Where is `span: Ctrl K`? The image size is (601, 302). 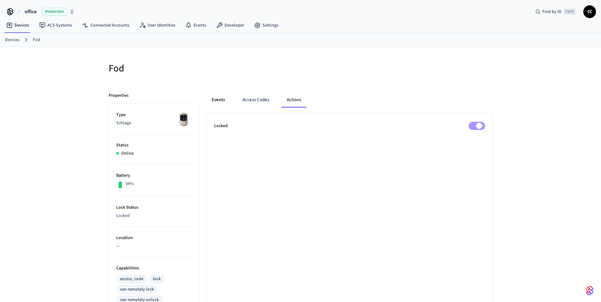 span: Ctrl K is located at coordinates (570, 12).